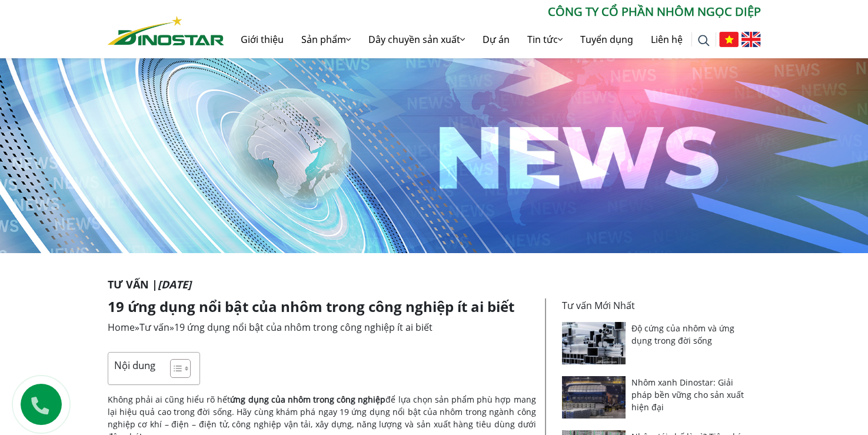 The image size is (868, 435). What do you see at coordinates (545, 40) in the screenshot?
I see `a: Tin tức` at bounding box center [545, 40].